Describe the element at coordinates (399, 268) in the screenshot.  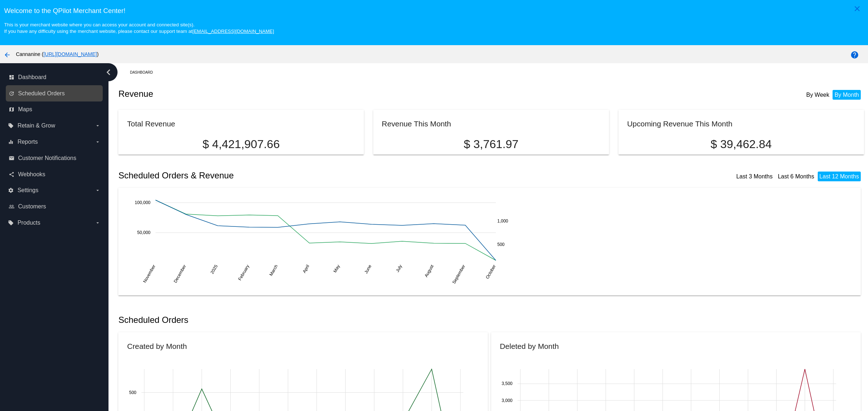
I see `text: July` at that location.